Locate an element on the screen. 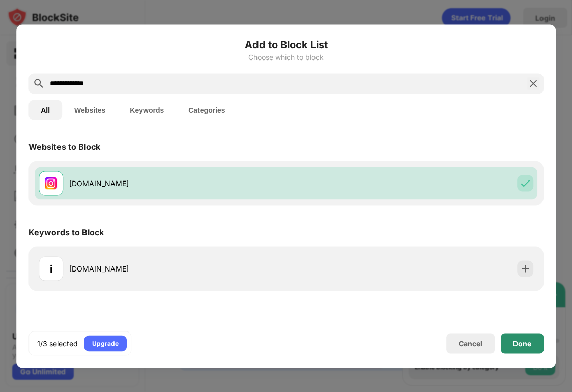 The image size is (572, 392). img: search-close is located at coordinates (533, 84).